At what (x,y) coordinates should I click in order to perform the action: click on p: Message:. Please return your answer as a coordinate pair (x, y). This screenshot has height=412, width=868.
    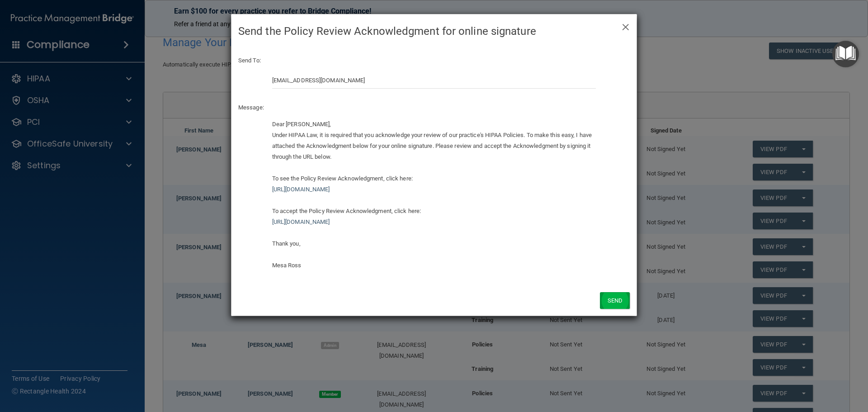
    Looking at the image, I should click on (434, 107).